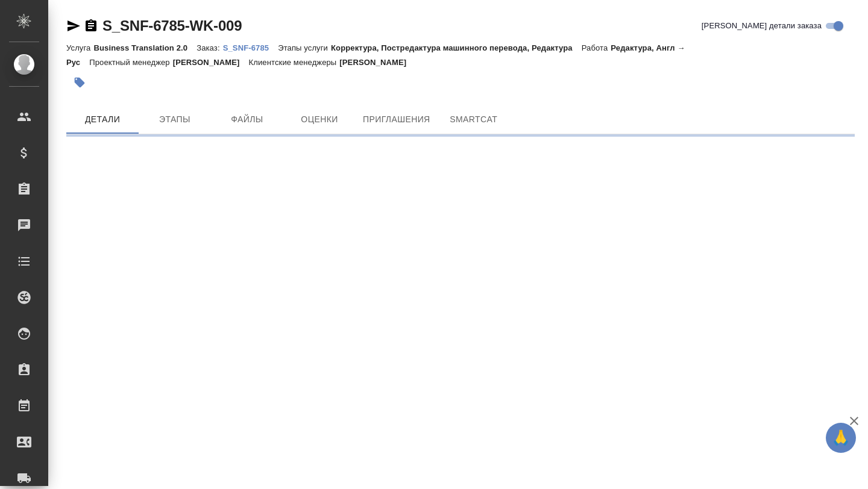 This screenshot has height=489, width=868. I want to click on p: Проектный менеджер, so click(131, 62).